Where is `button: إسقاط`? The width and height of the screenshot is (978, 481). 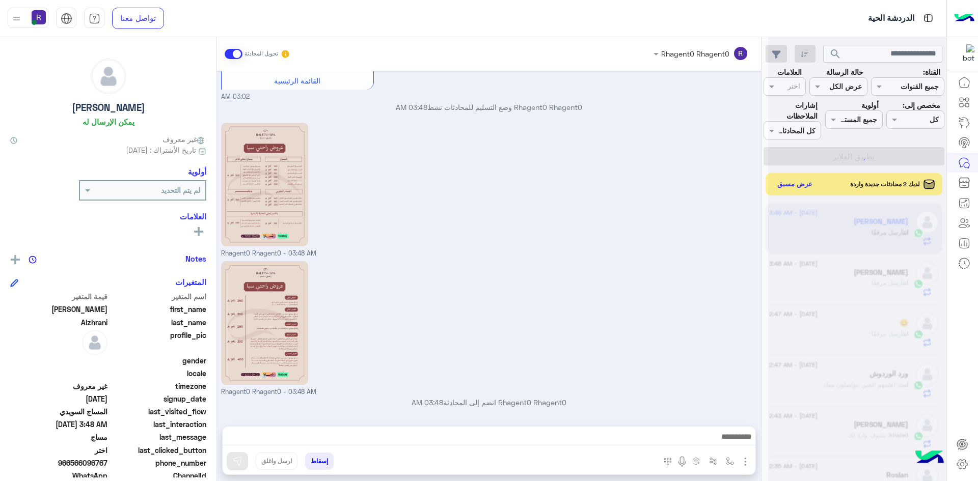 button: إسقاط is located at coordinates (319, 461).